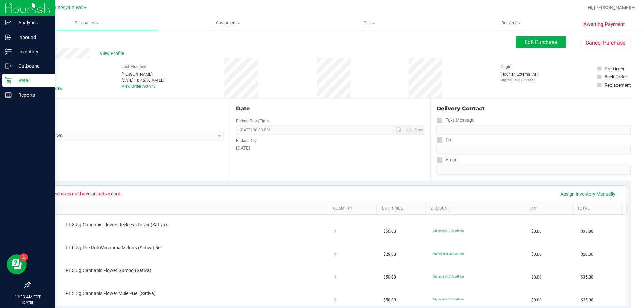 This screenshot has width=644, height=308. I want to click on button: Edit Purchase, so click(541, 42).